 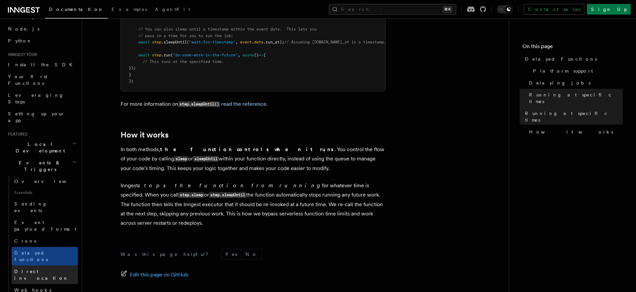 What do you see at coordinates (45, 256) in the screenshot?
I see `a: Delayed functions` at bounding box center [45, 256].